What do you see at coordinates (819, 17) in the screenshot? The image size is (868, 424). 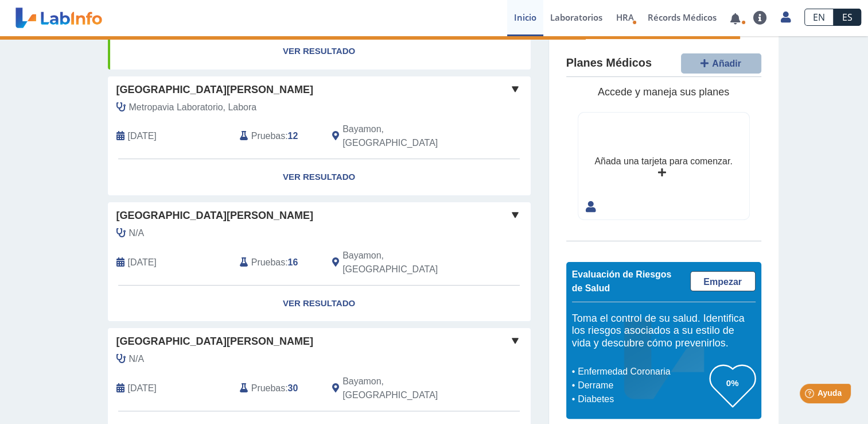 I see `a: EN` at bounding box center [819, 17].